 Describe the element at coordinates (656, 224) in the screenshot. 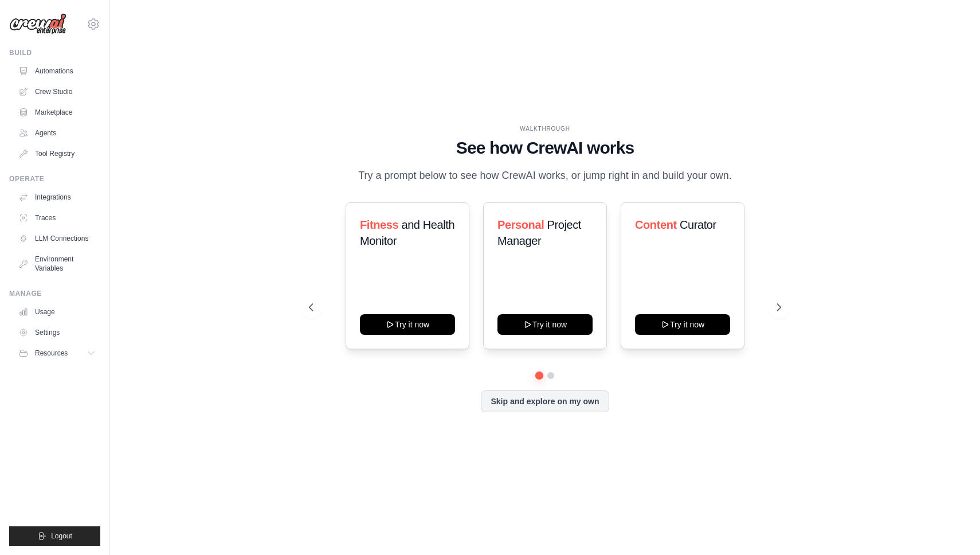

I see `span: Content` at that location.